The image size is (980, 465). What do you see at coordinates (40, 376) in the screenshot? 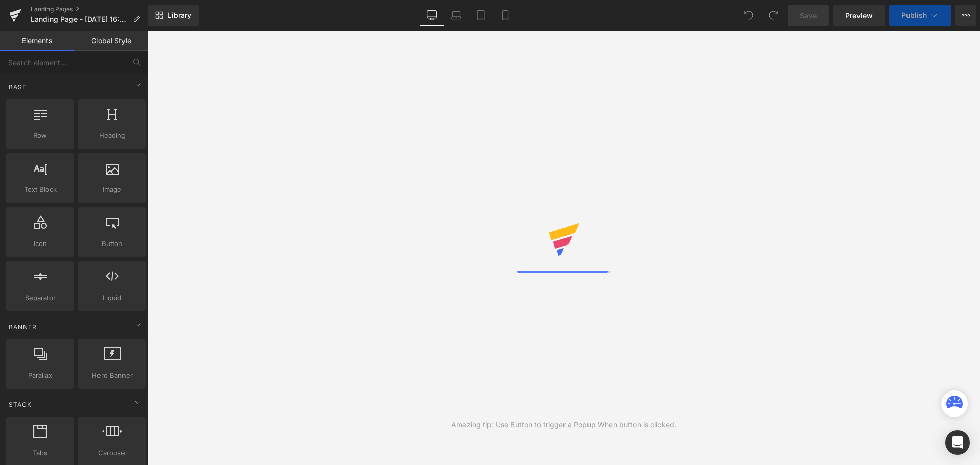
I see `span: Parallax` at bounding box center [40, 376].